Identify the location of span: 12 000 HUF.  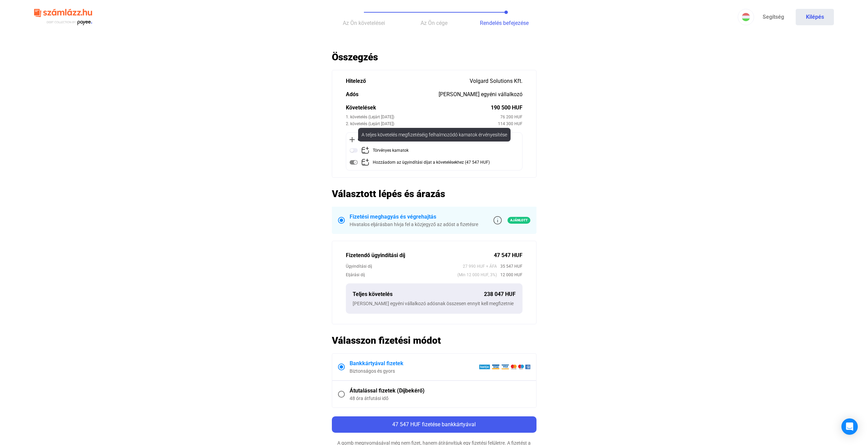
(510, 275).